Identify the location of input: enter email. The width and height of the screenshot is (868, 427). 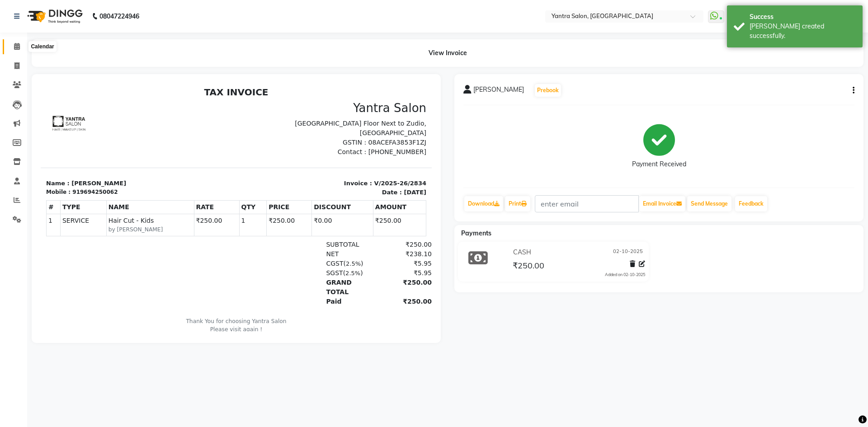
(587, 204).